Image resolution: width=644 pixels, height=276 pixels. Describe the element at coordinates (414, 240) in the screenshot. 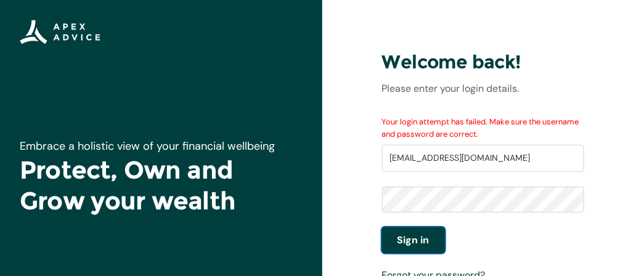

I see `button: Sign in` at that location.